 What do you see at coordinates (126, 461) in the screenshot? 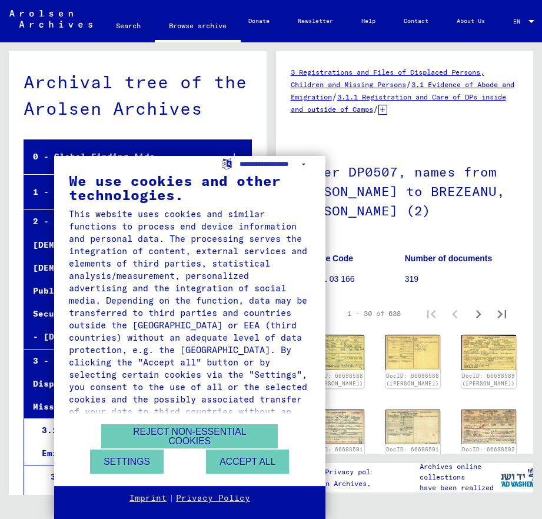
I see `button: Settings` at bounding box center [126, 461].